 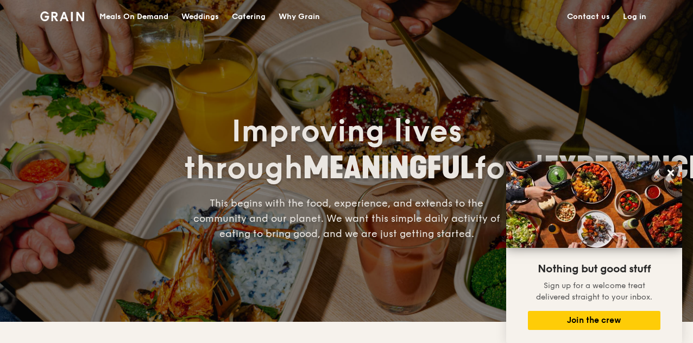 What do you see at coordinates (594, 291) in the screenshot?
I see `span: Sign up for a welcome treat delivered straight to your inbox.` at bounding box center [594, 291].